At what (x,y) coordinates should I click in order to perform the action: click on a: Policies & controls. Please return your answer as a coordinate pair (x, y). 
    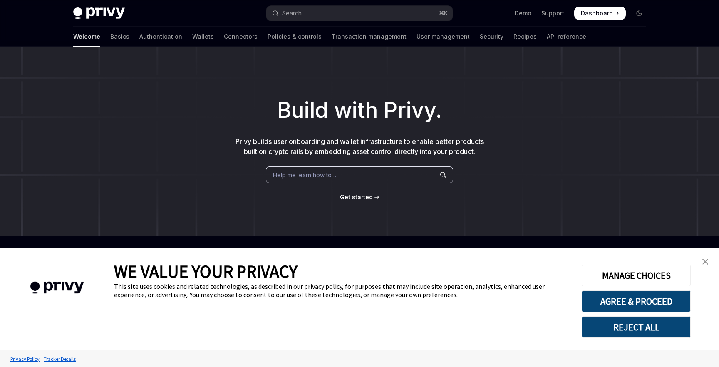
    Looking at the image, I should click on (295, 37).